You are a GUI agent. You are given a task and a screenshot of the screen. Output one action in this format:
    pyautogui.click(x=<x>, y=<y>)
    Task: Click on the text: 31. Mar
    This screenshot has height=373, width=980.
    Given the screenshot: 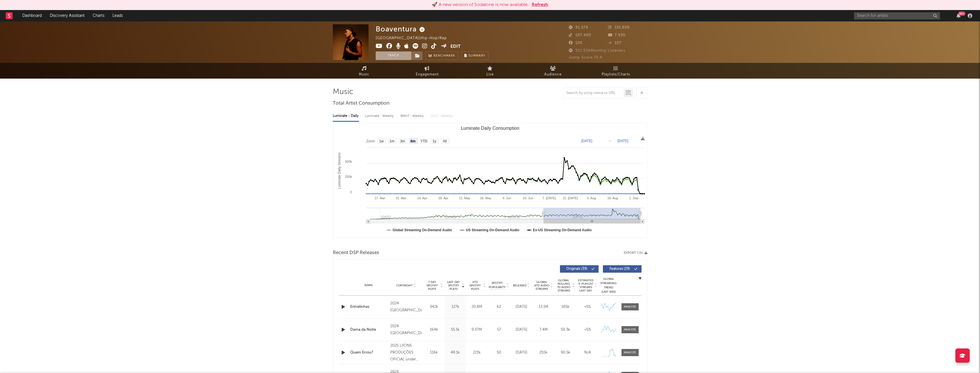 What is the action you would take?
    pyautogui.click(x=401, y=198)
    